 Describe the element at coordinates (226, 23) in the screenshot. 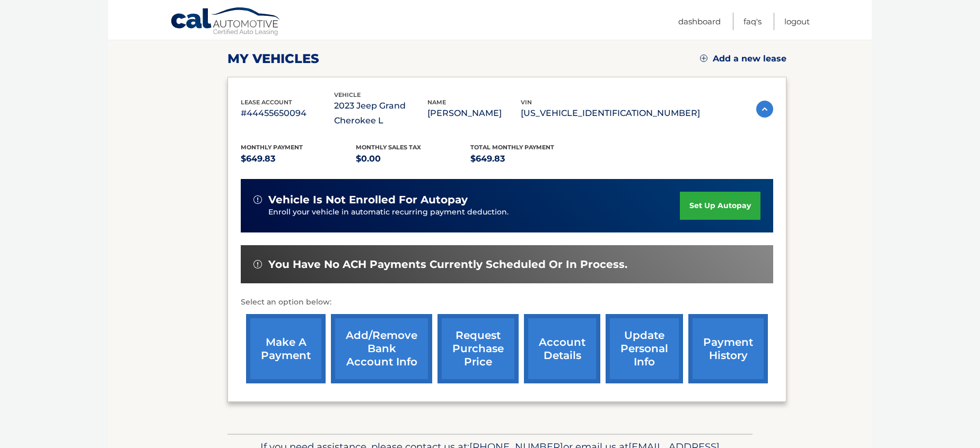

I see `a: Cal Automotive` at that location.